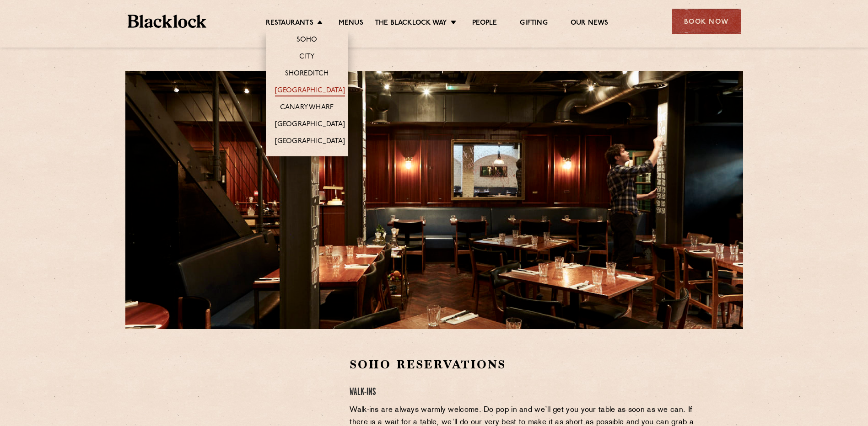 The height and width of the screenshot is (426, 868). What do you see at coordinates (707, 21) in the screenshot?
I see `div: Book Now` at bounding box center [707, 21].